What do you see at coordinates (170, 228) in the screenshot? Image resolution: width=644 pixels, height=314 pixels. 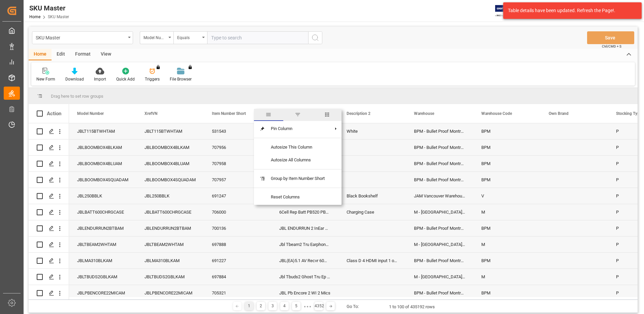 I see `div: JBLENDURRUN2BTBAM` at bounding box center [170, 228].